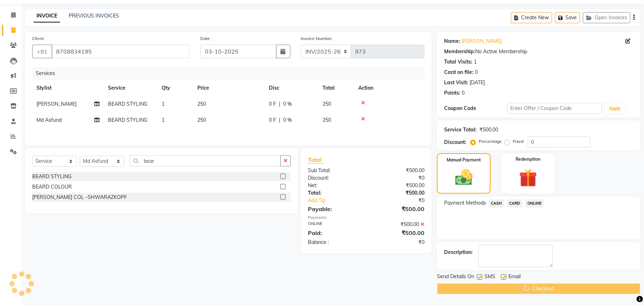  Describe the element at coordinates (532, 17) in the screenshot. I see `button: Create New` at that location.